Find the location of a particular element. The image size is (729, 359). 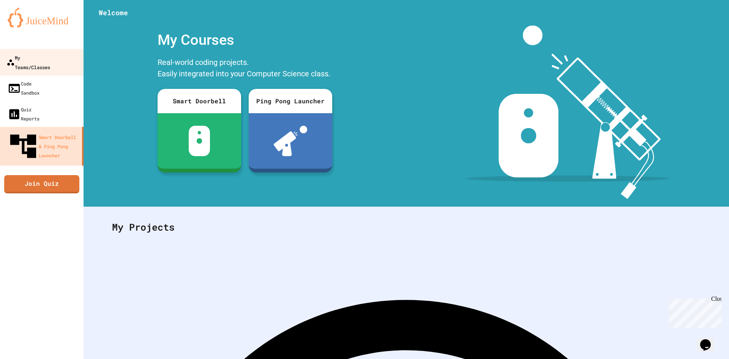

div: Real-world coding projects. Easily integrated into your Computer Science class. is located at coordinates (245, 69).